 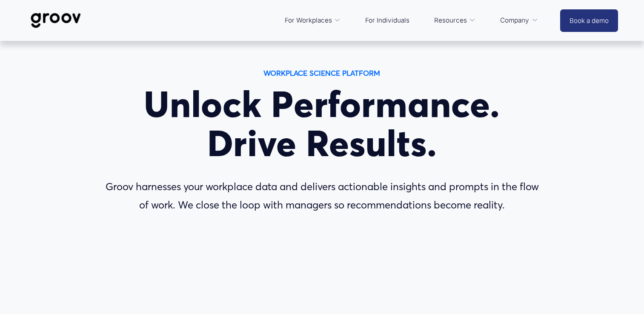 What do you see at coordinates (387, 21) in the screenshot?
I see `a: For Individuals` at bounding box center [387, 21].